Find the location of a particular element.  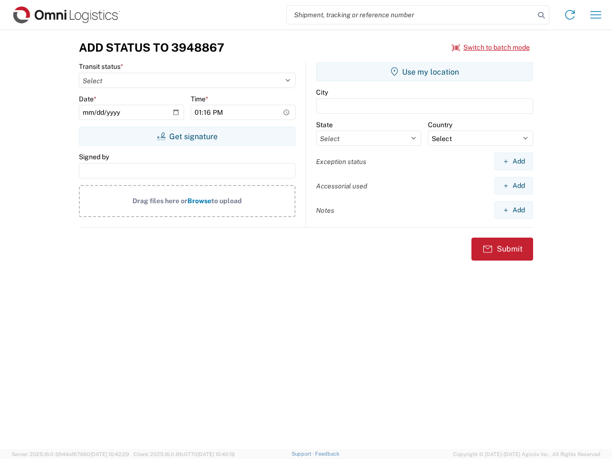

label: Accessorial used is located at coordinates (341, 186).